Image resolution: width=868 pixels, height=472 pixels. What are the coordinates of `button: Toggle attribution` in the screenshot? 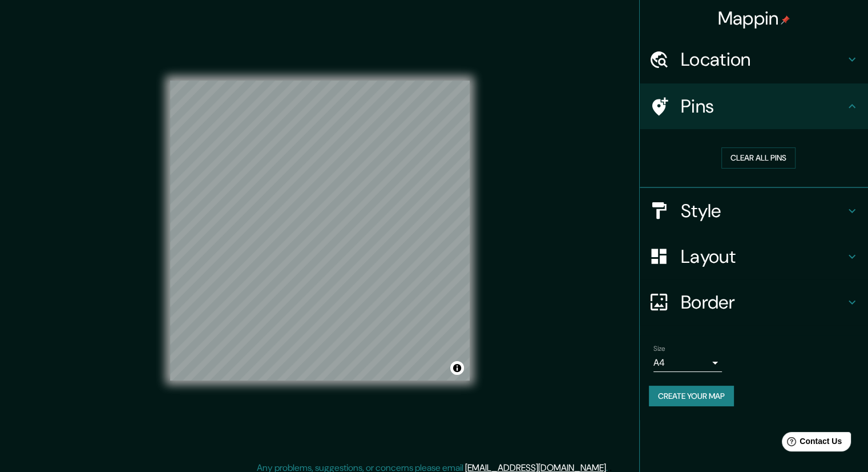 It's located at (457, 368).